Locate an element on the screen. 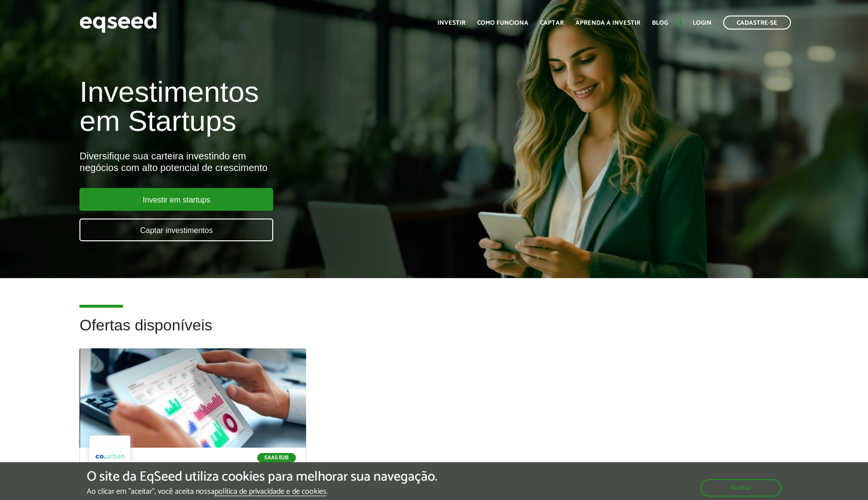  a: política de privacidade e de cookies is located at coordinates (270, 491).